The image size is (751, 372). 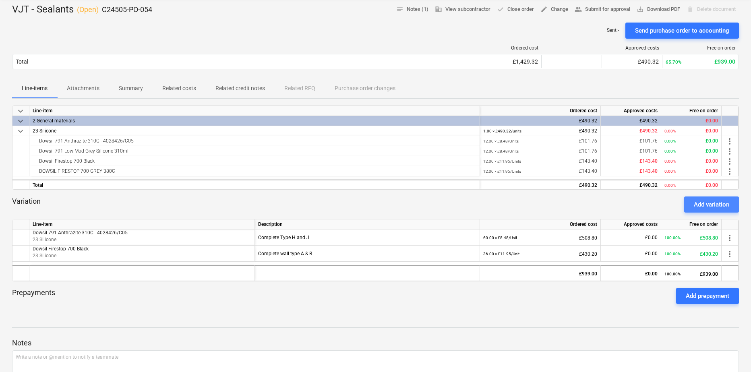 I want to click on p: Attachments, so click(x=83, y=88).